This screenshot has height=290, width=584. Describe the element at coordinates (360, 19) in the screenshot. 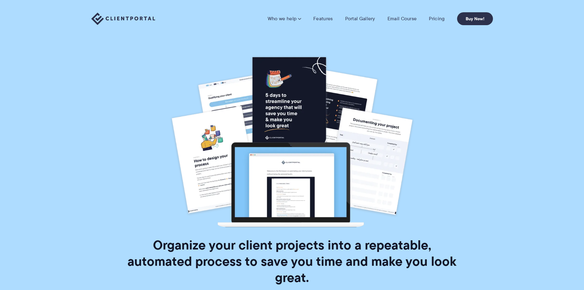

I see `a: Portal Gallery` at that location.